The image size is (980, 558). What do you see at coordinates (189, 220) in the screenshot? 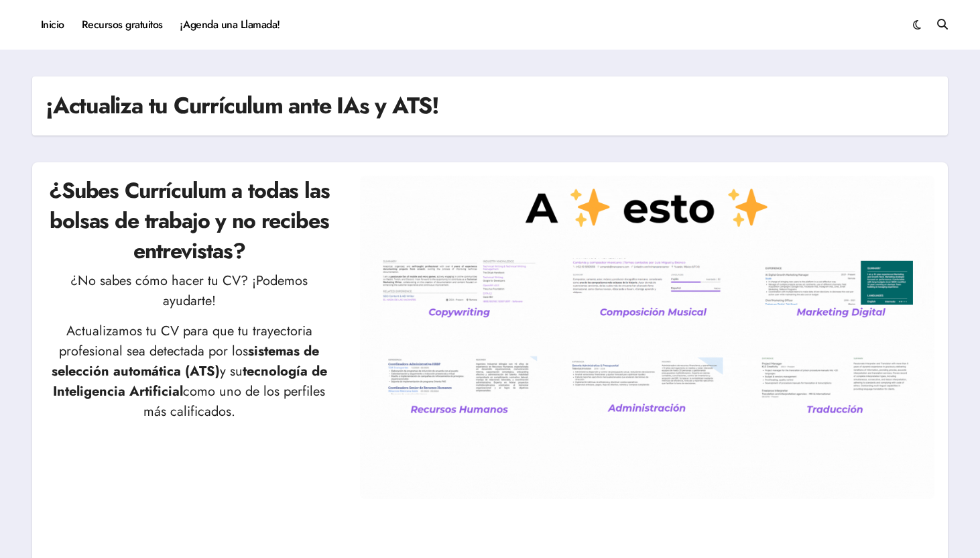
I see `h2: ¿Subes Currículum a todas las bolsas de trabajo y no recibes entrevistas?` at bounding box center [189, 220].